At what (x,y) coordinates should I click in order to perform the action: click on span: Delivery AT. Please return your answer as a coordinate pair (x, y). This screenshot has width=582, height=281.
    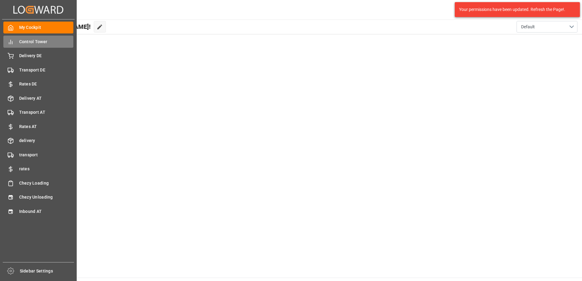
    Looking at the image, I should click on (46, 98).